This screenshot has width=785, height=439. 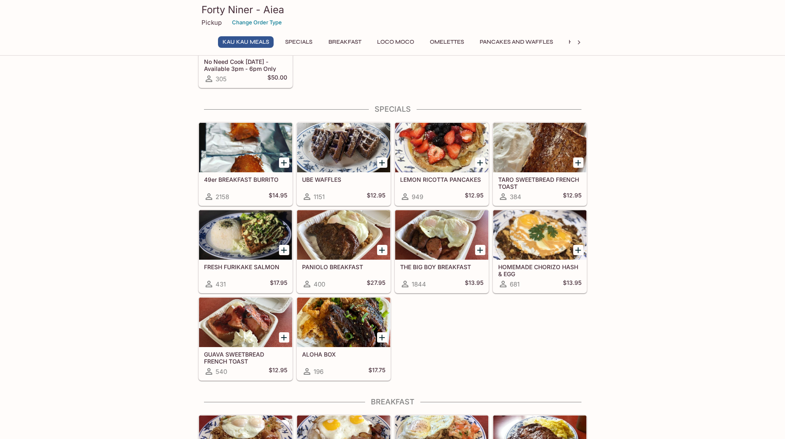 What do you see at coordinates (393, 402) in the screenshot?
I see `h4: Breakfast` at bounding box center [393, 402].